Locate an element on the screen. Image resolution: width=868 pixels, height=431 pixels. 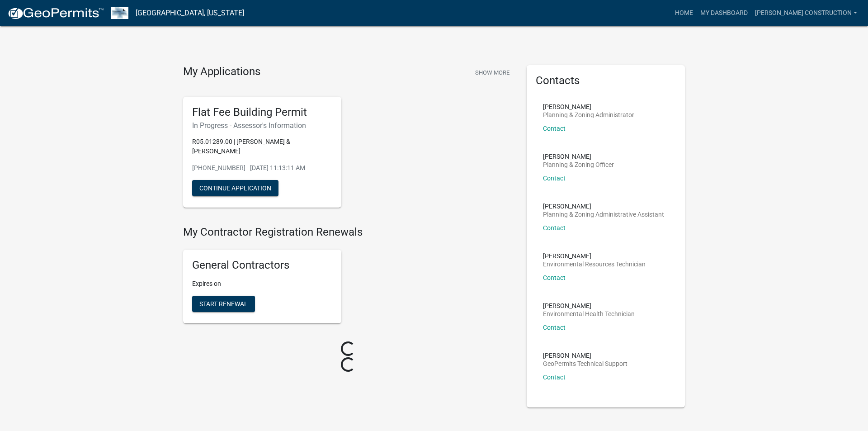
h5: General Contractors is located at coordinates (262, 265).